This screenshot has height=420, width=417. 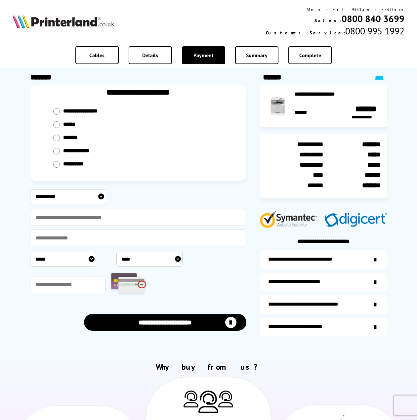 What do you see at coordinates (310, 55) in the screenshot?
I see `span: Complete` at bounding box center [310, 55].